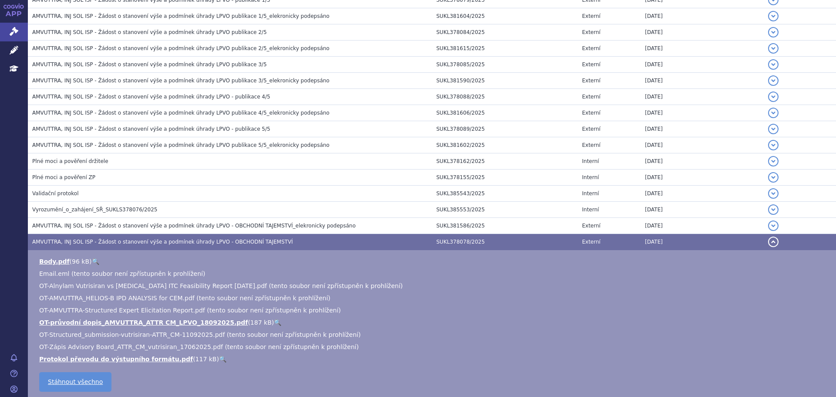 The width and height of the screenshot is (836, 397). Describe the element at coordinates (81, 261) in the screenshot. I see `span: 96 kB` at that location.